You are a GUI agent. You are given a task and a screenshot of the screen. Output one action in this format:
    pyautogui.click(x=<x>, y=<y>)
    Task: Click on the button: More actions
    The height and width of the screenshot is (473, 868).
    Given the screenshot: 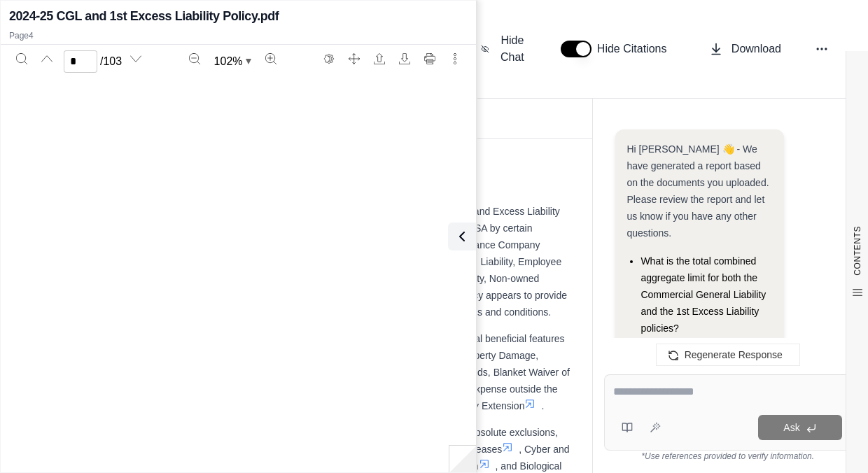 What is the action you would take?
    pyautogui.click(x=455, y=59)
    